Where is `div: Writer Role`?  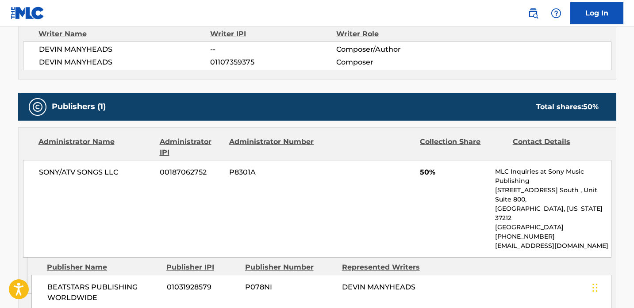 div: Writer Role is located at coordinates (393, 34).